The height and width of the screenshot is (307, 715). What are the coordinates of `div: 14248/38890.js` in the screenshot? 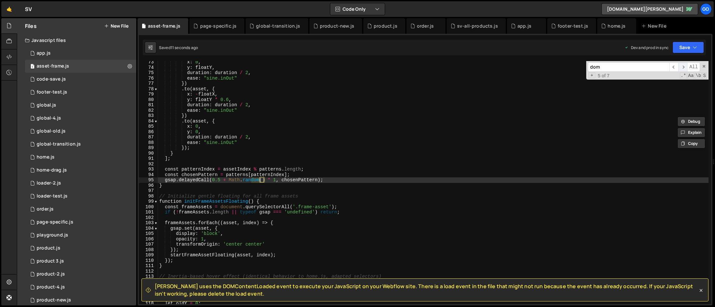 It's located at (80, 157).